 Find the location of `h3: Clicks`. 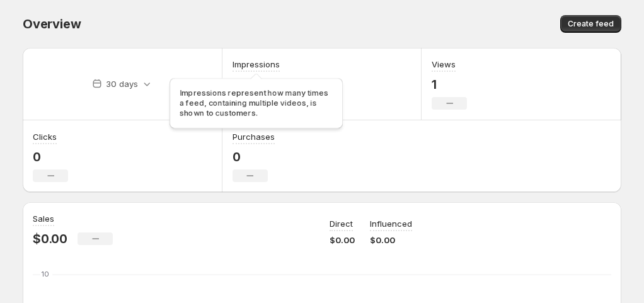

h3: Clicks is located at coordinates (45, 137).